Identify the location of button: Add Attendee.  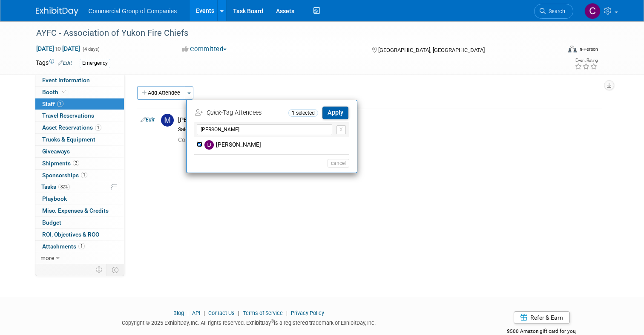
(161, 93).